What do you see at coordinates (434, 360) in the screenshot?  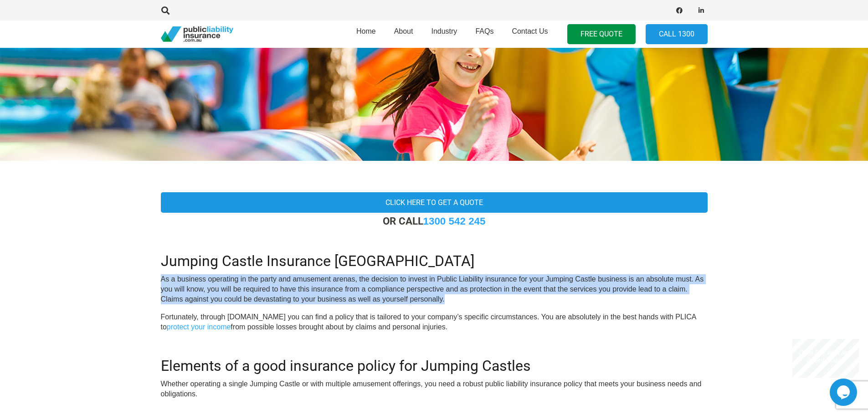 I see `h2: Elements of a good insurance policy for Jumping Castles` at bounding box center [434, 360].